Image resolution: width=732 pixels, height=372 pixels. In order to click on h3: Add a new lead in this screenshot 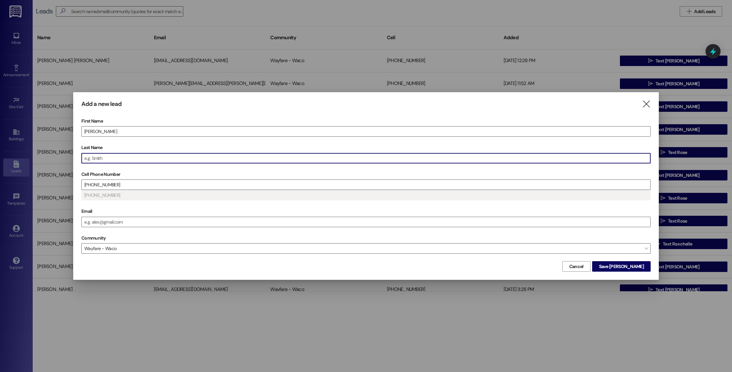, I will do `click(101, 104)`.